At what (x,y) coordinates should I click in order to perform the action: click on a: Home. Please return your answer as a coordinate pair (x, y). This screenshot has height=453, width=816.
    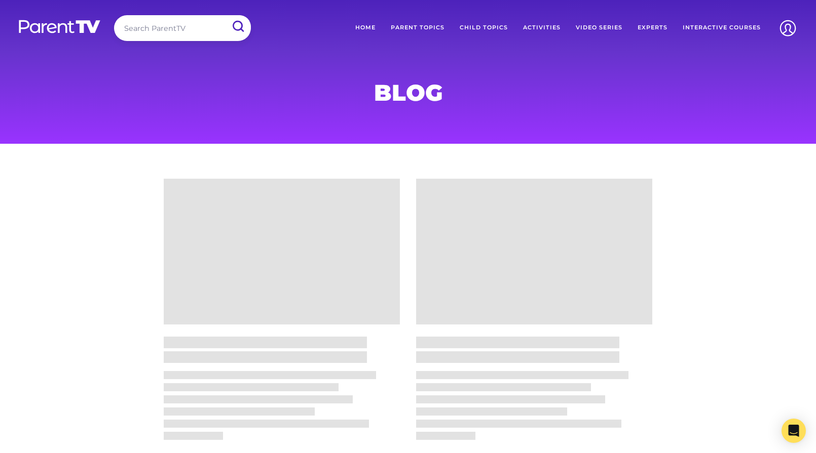
    Looking at the image, I should click on (365, 28).